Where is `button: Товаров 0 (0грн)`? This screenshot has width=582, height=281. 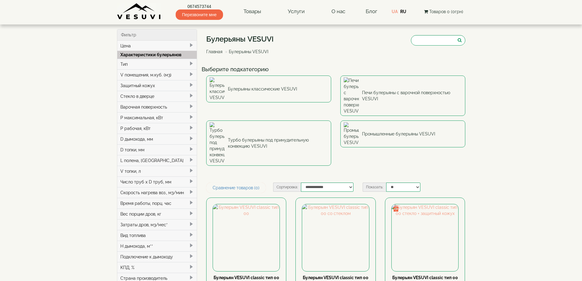 button: Товаров 0 (0грн) is located at coordinates (444, 12).